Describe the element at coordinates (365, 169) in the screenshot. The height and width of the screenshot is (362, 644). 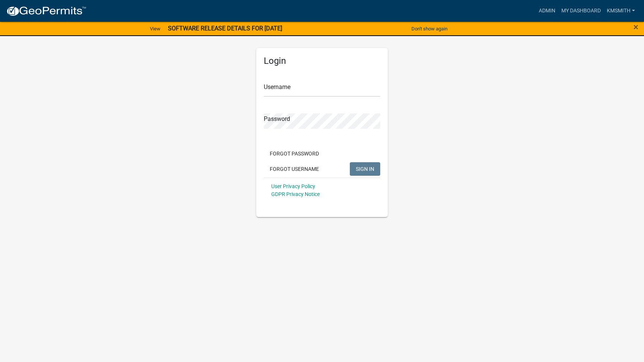
I see `button: SIGN IN` at that location.